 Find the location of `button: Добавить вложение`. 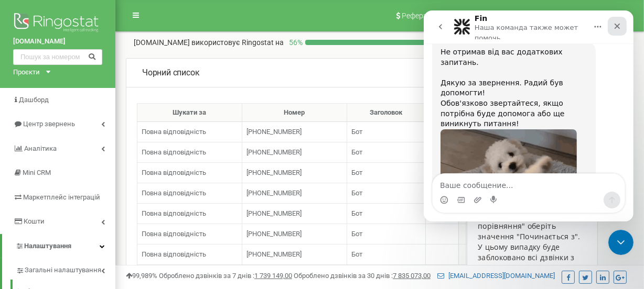

button: Добавить вложение is located at coordinates (54, 189).